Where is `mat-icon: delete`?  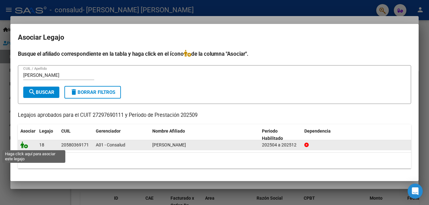 mat-icon: delete is located at coordinates (74, 92).